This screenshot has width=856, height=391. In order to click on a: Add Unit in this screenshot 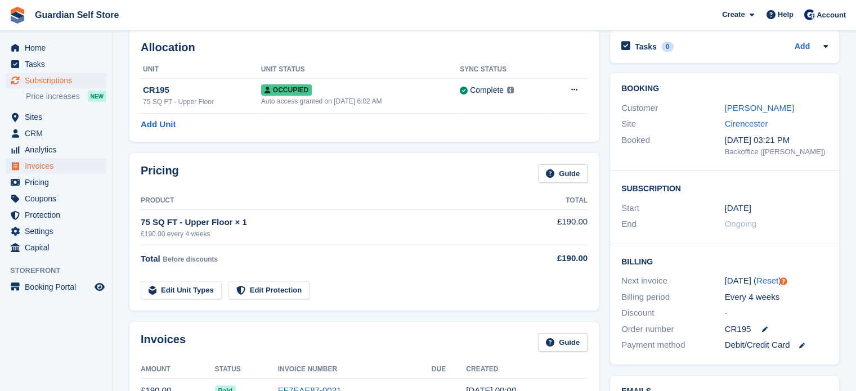, I will do `click(158, 124)`.